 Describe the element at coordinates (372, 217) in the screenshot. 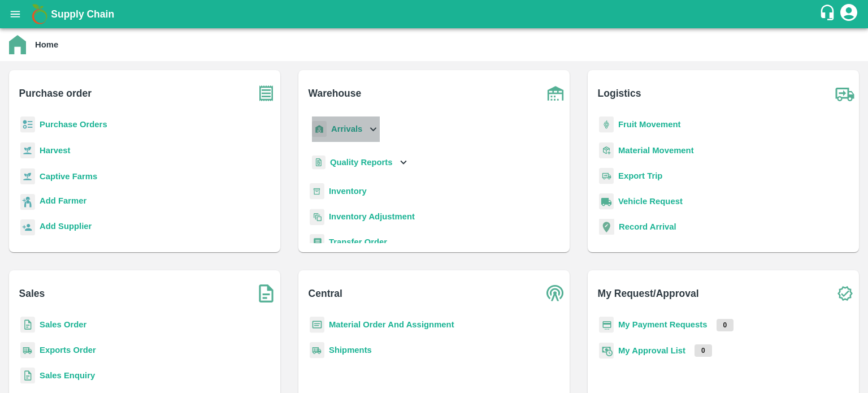

I see `a: Inventory Adjustment` at that location.